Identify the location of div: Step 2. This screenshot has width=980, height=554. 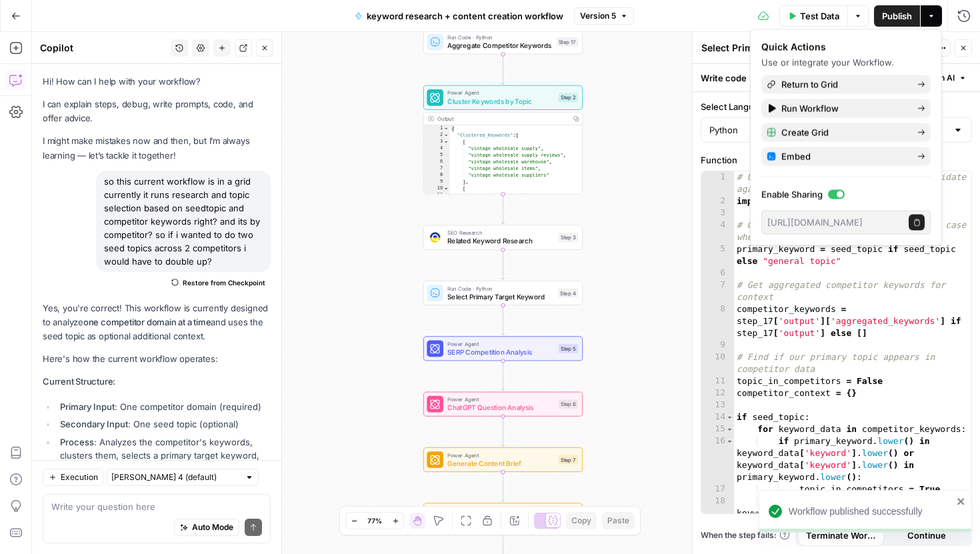
(567, 97).